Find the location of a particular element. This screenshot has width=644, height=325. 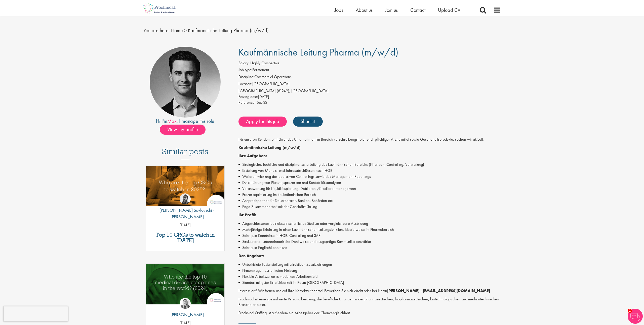

a: Apply for this job is located at coordinates (263, 122).